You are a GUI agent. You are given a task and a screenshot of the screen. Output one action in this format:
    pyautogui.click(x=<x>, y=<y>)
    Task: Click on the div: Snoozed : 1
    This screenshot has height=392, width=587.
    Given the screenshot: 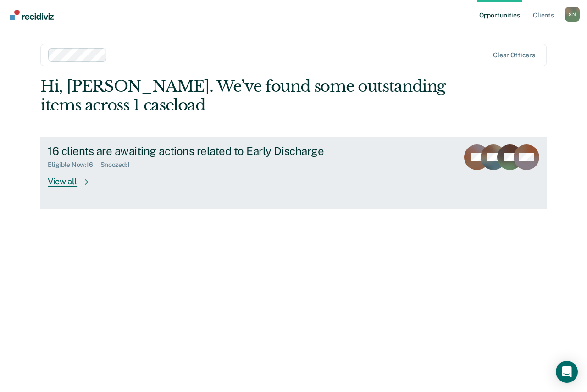 What is the action you would take?
    pyautogui.click(x=119, y=165)
    